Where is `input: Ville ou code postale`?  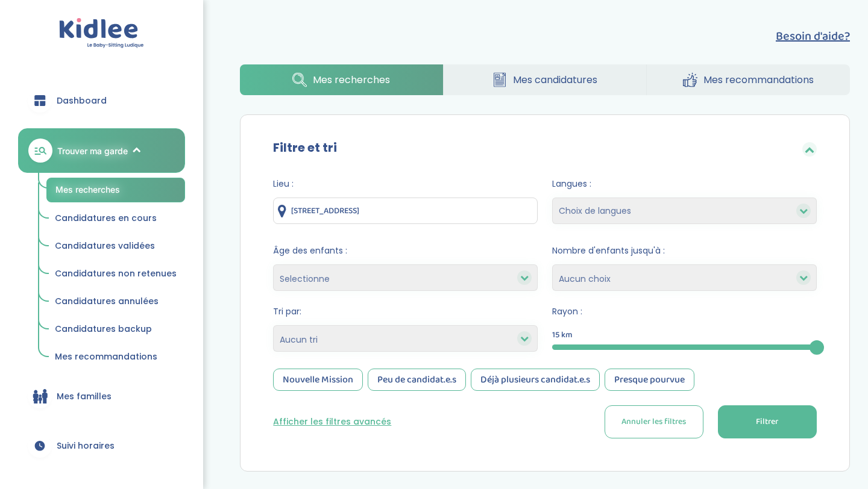
input: Ville ou code postale is located at coordinates (405, 211).